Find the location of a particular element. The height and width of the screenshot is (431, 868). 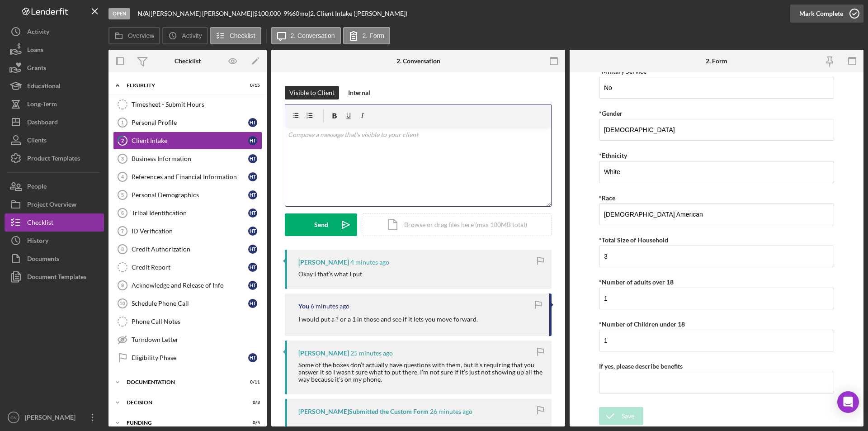

div: Product Templates is located at coordinates (54, 159).